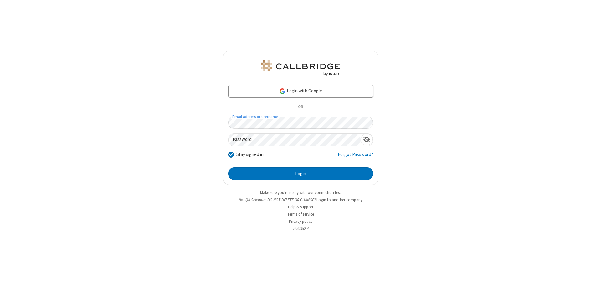 The height and width of the screenshot is (287, 601). What do you see at coordinates (301, 68) in the screenshot?
I see `img: QA Selenium DO NOT DELETE OR CHANGE` at bounding box center [301, 68].